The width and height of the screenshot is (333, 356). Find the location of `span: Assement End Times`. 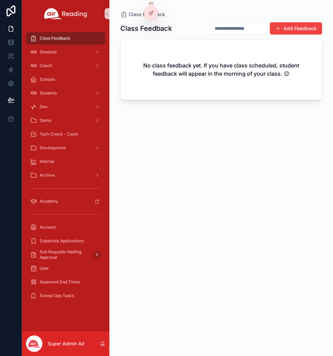

span: Assement End Times is located at coordinates (60, 282).